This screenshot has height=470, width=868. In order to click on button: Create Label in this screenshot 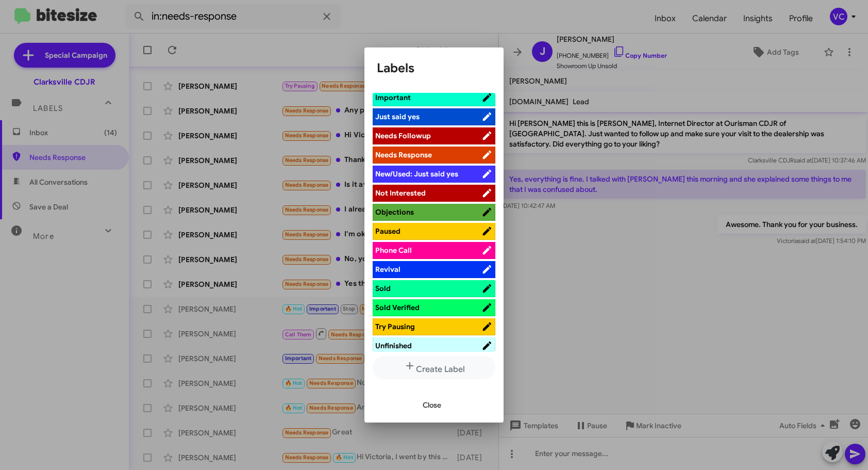, I will do `click(434, 367)`.